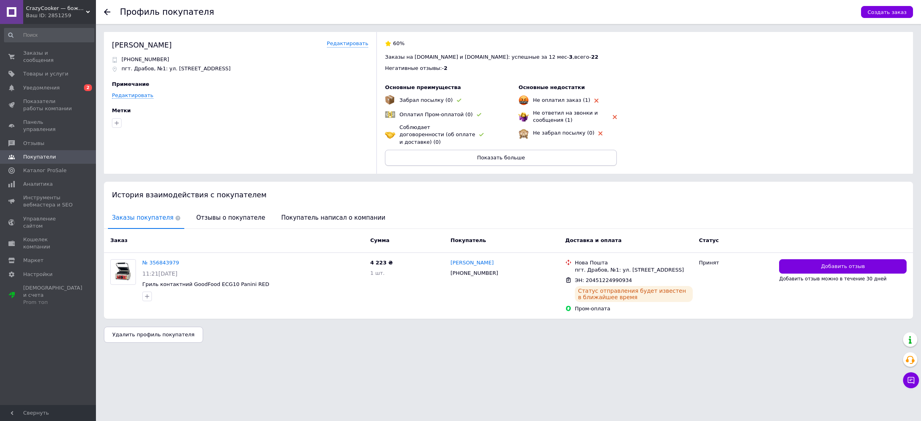 The width and height of the screenshot is (921, 421). I want to click on span: Не ответил на звонки и сообщения (1), so click(565, 116).